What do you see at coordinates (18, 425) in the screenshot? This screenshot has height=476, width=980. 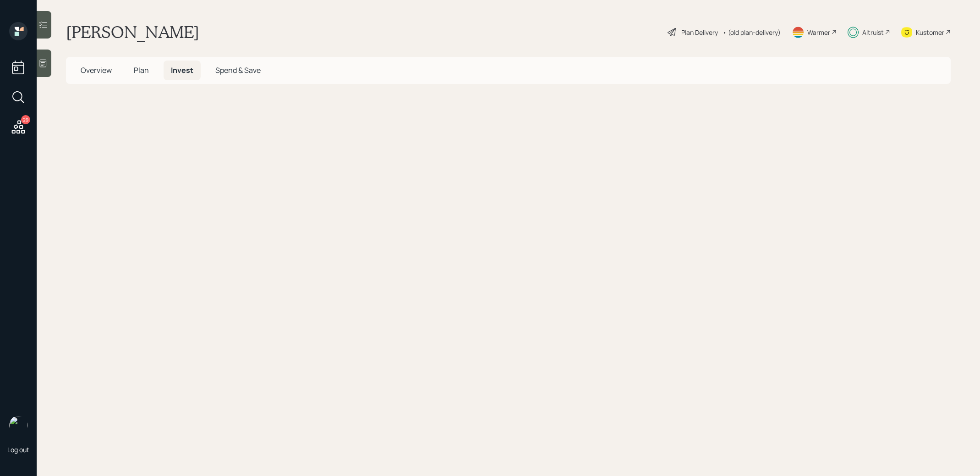 I see `img: treva-nostdahl-headshot.png` at bounding box center [18, 425].